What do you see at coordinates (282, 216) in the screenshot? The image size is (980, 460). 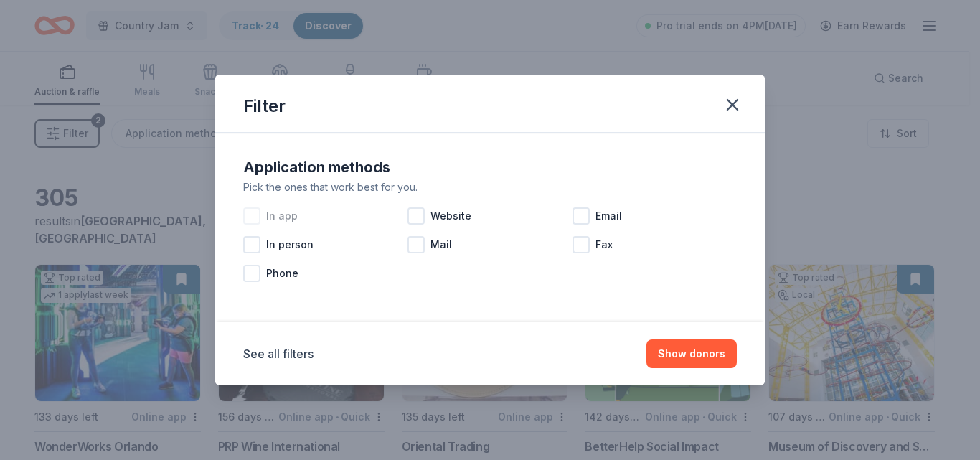 I see `span: In app` at bounding box center [282, 216].